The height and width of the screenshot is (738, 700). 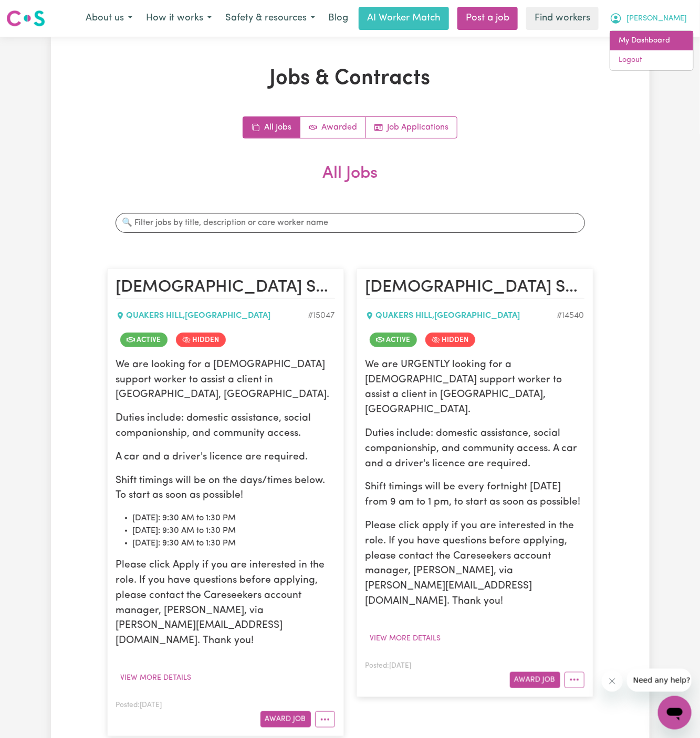 What do you see at coordinates (333, 127) in the screenshot?
I see `a: Active jobs` at bounding box center [333, 127].